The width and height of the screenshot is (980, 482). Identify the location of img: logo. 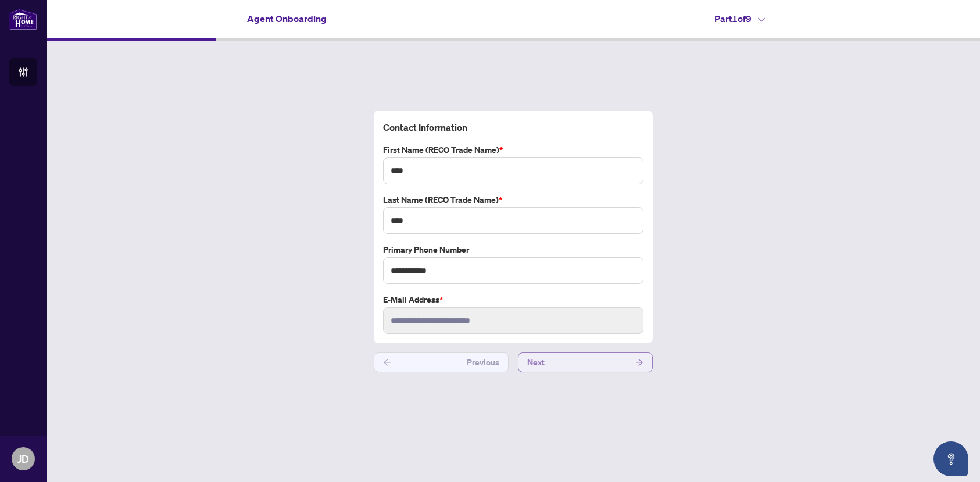
(23, 19).